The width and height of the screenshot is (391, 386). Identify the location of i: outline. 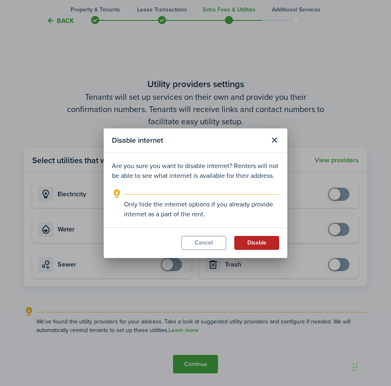
(117, 194).